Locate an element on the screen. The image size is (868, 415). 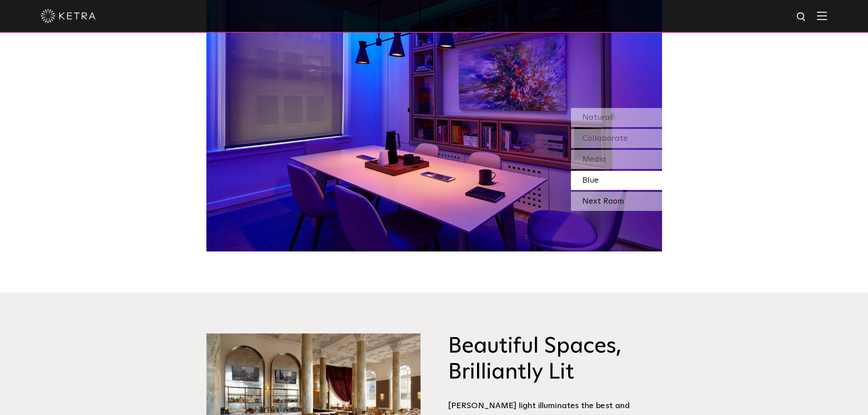
div: Next Room is located at coordinates (617, 202).